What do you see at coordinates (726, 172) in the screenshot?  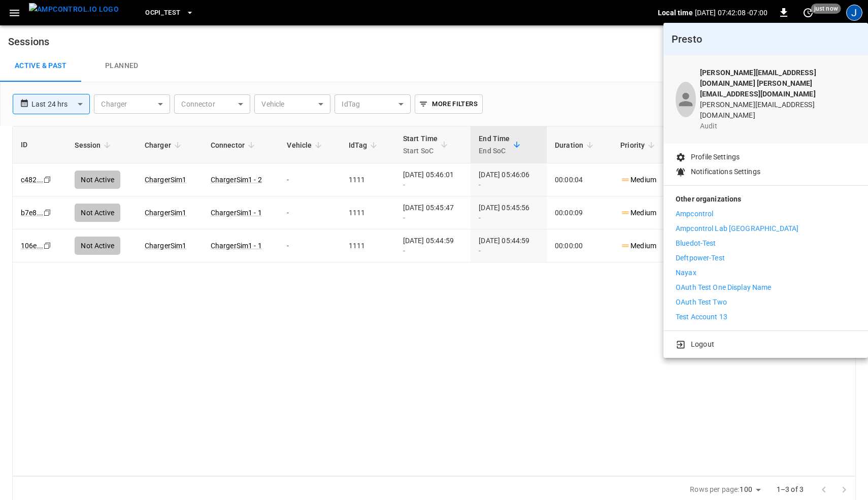 I see `p: Notifications Settings` at bounding box center [726, 172].